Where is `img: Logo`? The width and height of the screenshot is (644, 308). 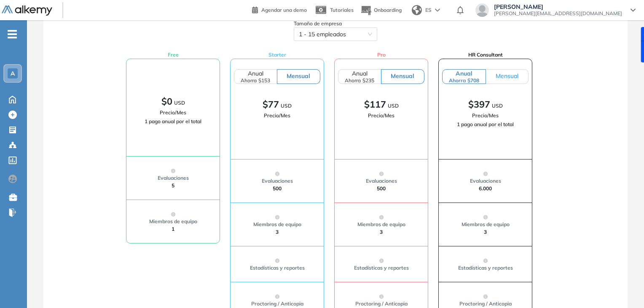 img: Logo is located at coordinates (27, 10).